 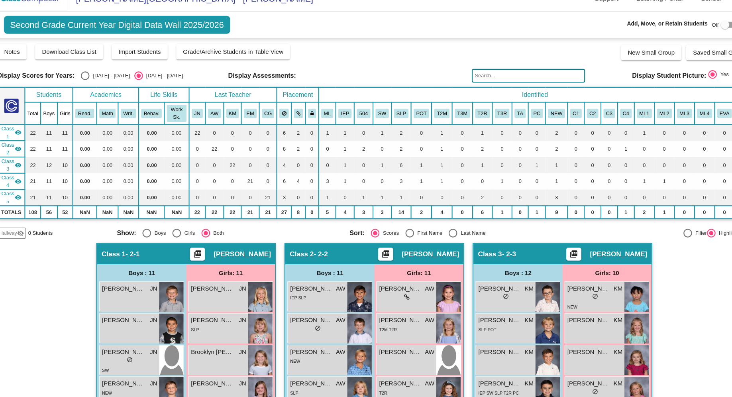 What do you see at coordinates (282, 119) in the screenshot?
I see `th: Keep away students` at bounding box center [282, 119].